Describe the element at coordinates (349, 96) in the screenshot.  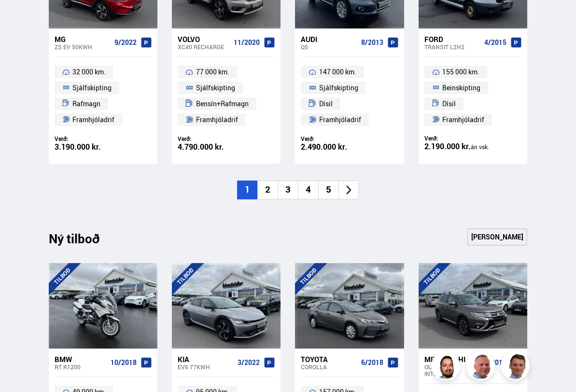
I see `a: Audi Q5 8/2013 147 000 km. Sjálfskipting Dísil Framhjóladrif Verð: 2.490.000 kr.` at that location.